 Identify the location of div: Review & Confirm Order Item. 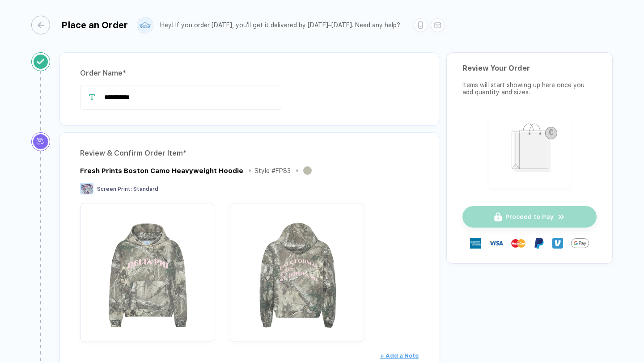
(249, 153).